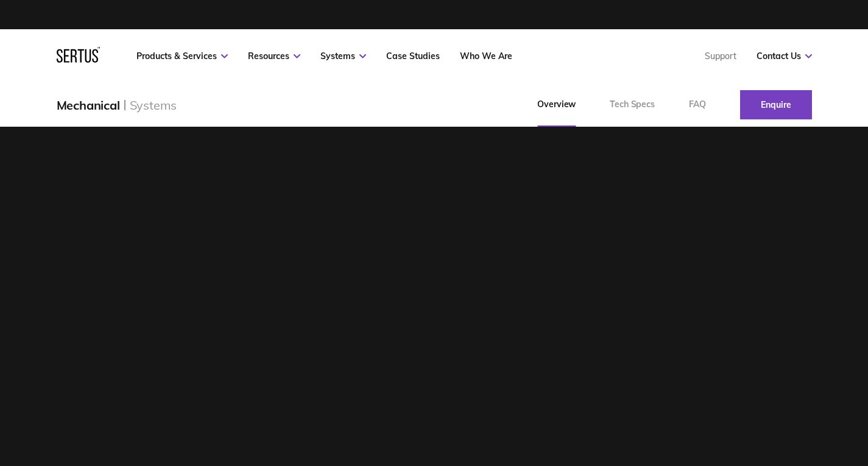  What do you see at coordinates (784, 56) in the screenshot?
I see `a: Contact Us` at bounding box center [784, 56].